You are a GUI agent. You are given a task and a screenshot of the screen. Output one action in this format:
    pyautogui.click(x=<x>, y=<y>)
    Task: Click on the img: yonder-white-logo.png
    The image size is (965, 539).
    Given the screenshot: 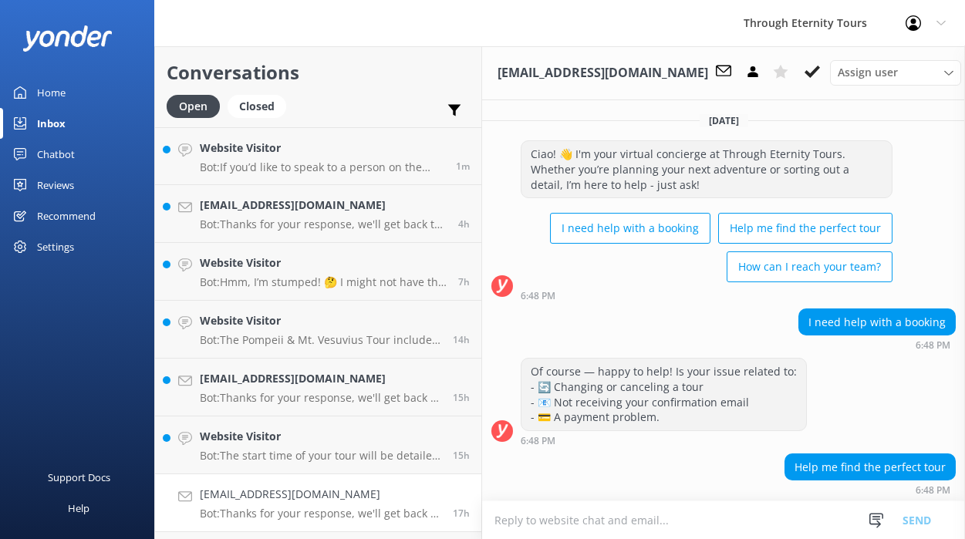 What is the action you would take?
    pyautogui.click(x=67, y=38)
    